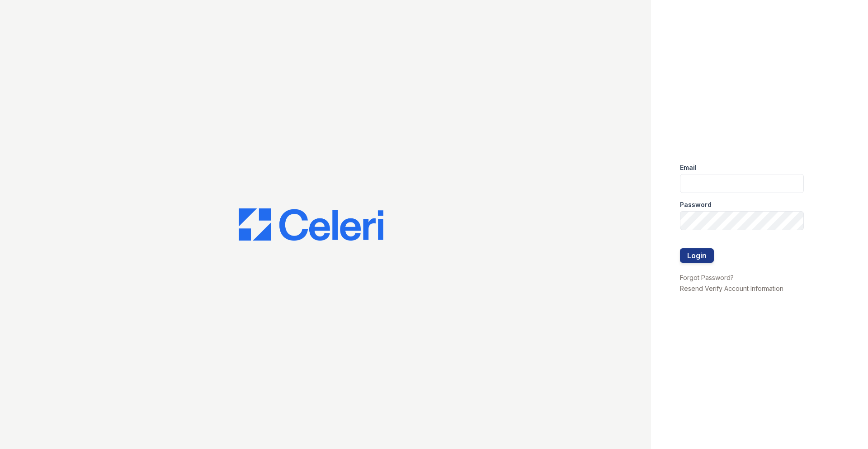 The width and height of the screenshot is (868, 449). Describe the element at coordinates (689, 168) in the screenshot. I see `label: Email` at that location.